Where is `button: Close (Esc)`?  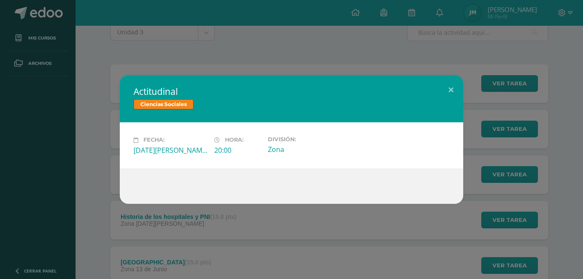 button: Close (Esc) is located at coordinates (451, 90).